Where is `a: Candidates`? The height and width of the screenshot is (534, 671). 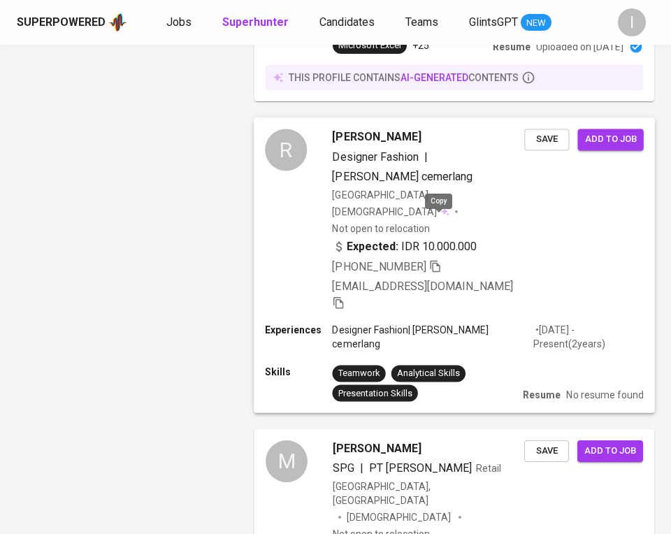 a: Candidates is located at coordinates (348, 22).